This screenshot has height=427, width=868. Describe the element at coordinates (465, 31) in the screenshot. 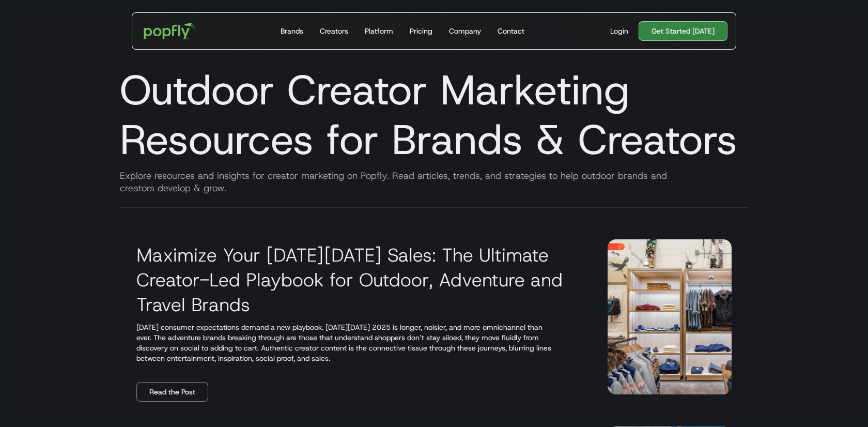

I see `a: Company` at that location.